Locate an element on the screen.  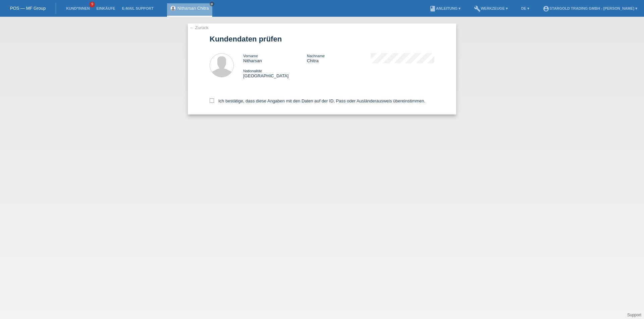
i: book is located at coordinates (433, 9).